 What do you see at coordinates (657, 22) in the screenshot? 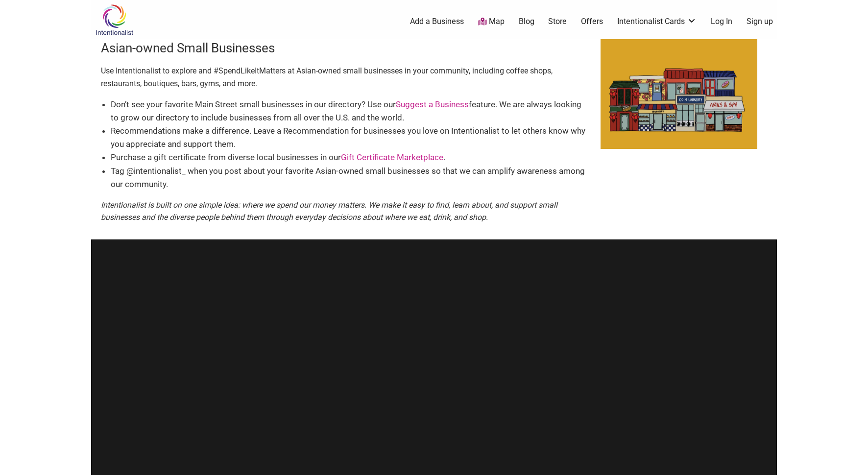
I see `a: Intentionalist Cards` at bounding box center [657, 22].